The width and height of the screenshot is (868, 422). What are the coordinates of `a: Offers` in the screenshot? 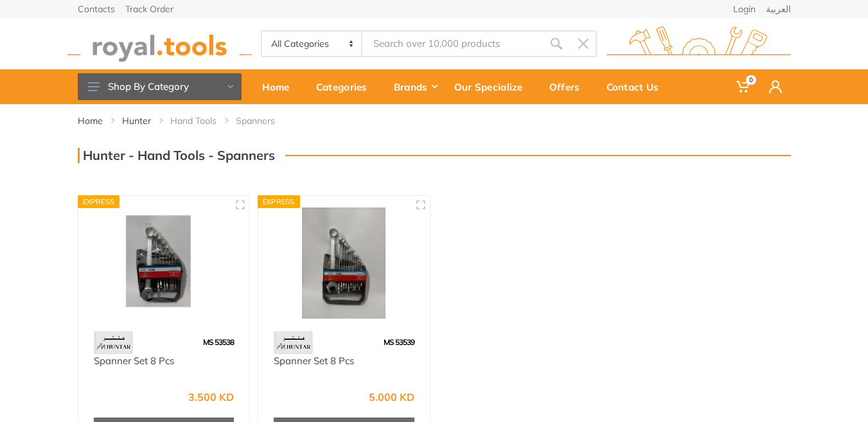 It's located at (569, 87).